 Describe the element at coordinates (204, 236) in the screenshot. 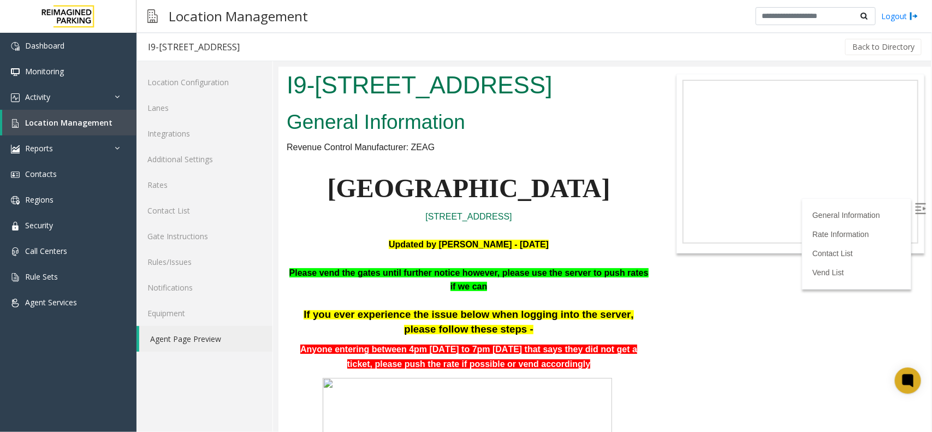

I see `a: Gate Instructions` at that location.